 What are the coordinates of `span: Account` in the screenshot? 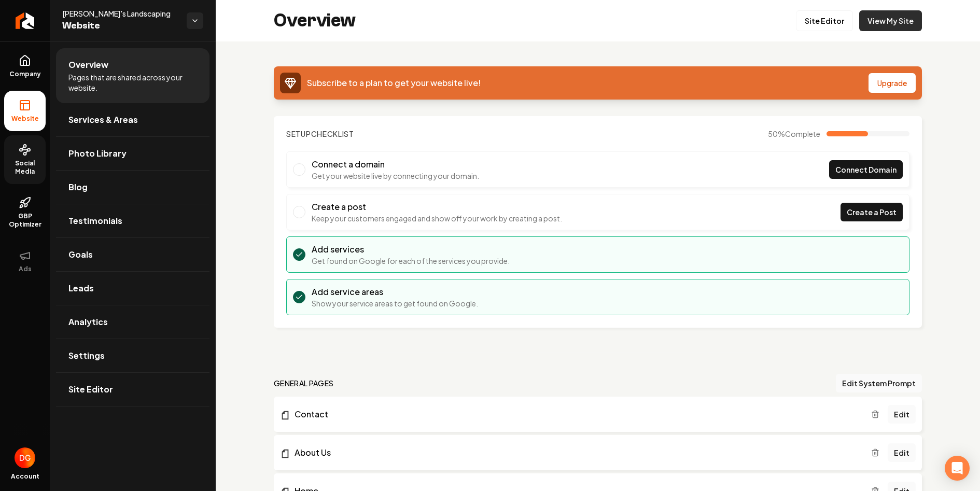 It's located at (25, 477).